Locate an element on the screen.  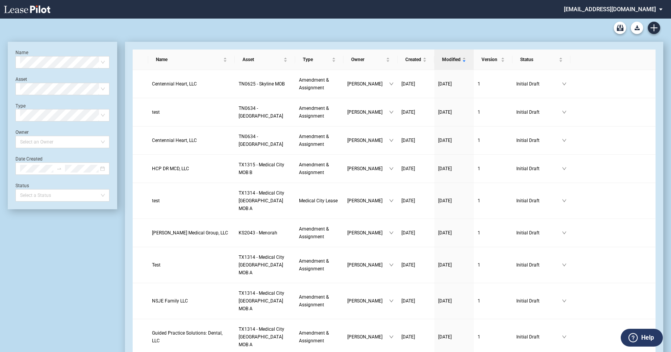
span: HCP DR MCD, LLC is located at coordinates (171, 169).